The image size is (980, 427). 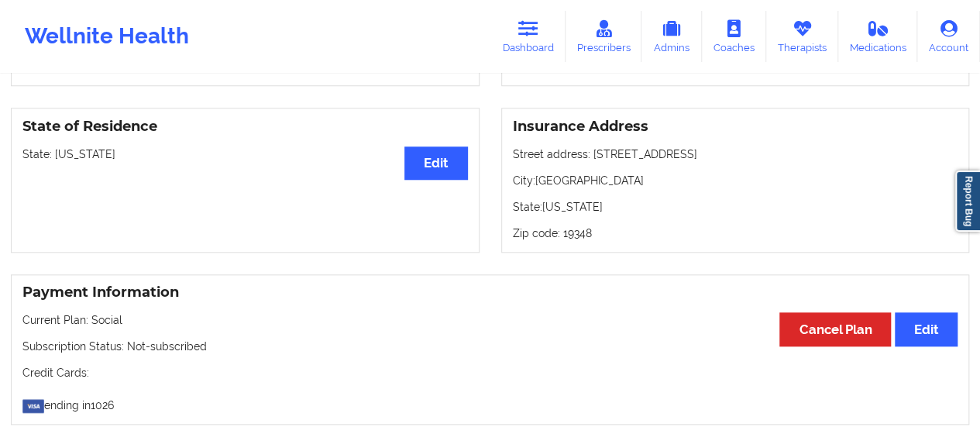 I want to click on h3: Insurance Address, so click(x=735, y=126).